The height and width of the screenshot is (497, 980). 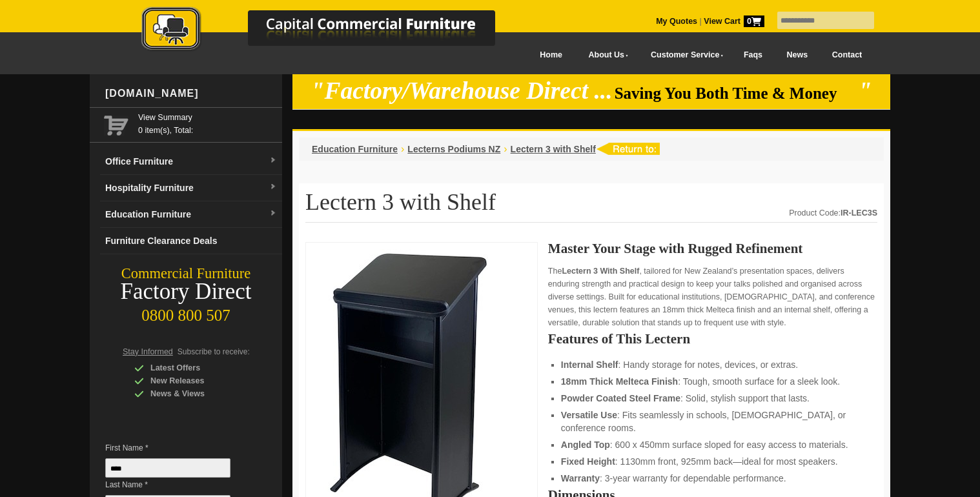 I want to click on strong: Angled Top, so click(x=585, y=445).